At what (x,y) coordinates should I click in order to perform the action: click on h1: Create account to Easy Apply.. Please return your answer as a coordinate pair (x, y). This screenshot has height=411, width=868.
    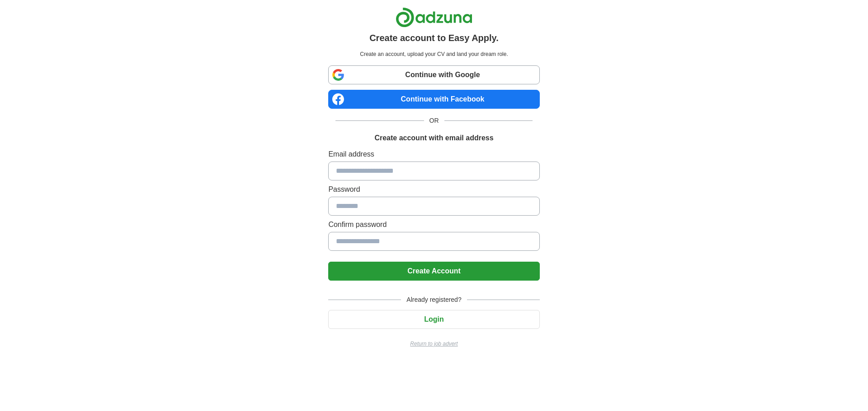
    Looking at the image, I should click on (434, 38).